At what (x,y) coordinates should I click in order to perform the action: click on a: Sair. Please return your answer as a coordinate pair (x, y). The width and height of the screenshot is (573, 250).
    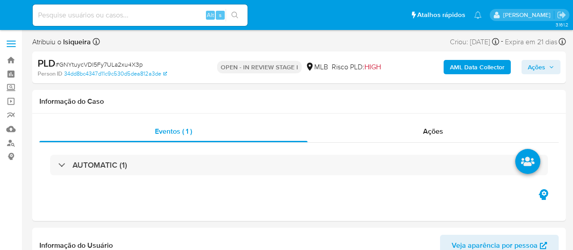
    Looking at the image, I should click on (561, 15).